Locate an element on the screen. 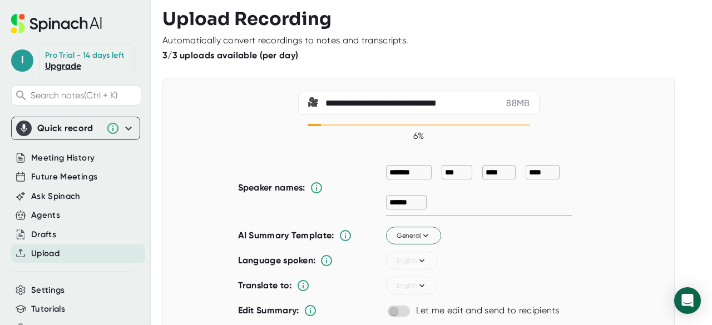 This screenshot has height=325, width=712. span: video is located at coordinates (314, 103).